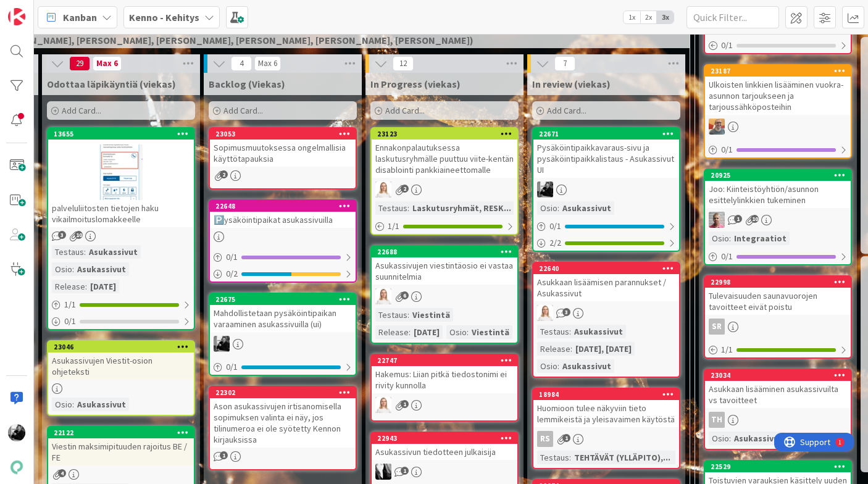  What do you see at coordinates (606, 190) in the screenshot?
I see `div: KM` at bounding box center [606, 190].